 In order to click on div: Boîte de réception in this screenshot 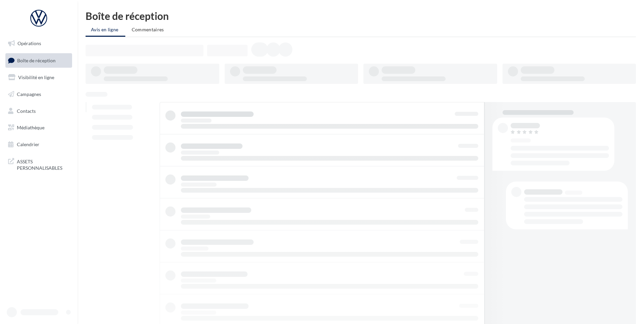, I will do `click(361, 16)`.